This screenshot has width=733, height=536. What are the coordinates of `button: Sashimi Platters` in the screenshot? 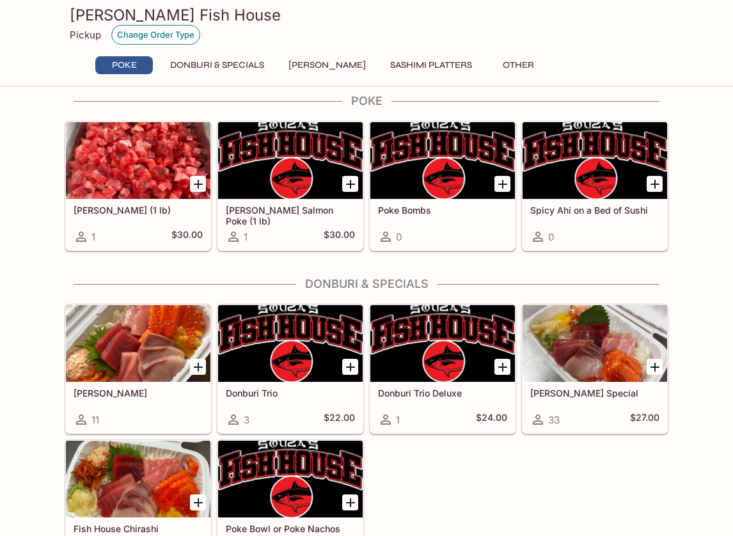 It's located at (431, 65).